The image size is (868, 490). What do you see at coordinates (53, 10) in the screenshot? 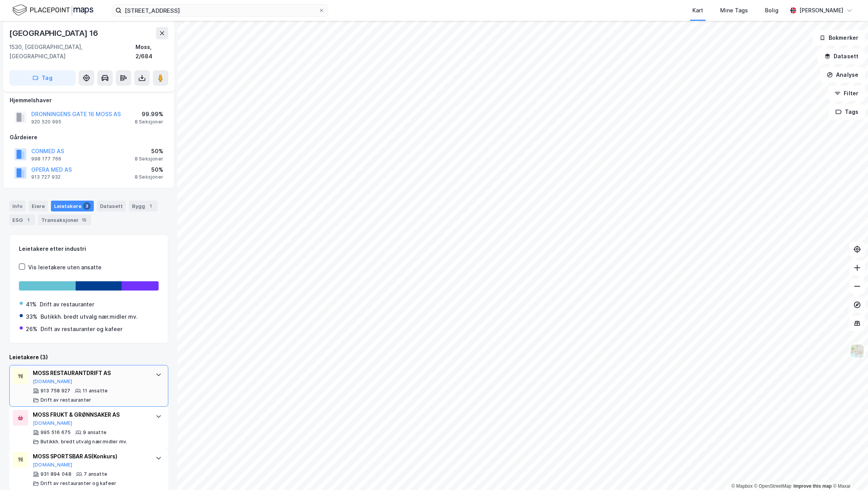
I see `img: logo.f888ab2527a4732fd821a326f86c7f29.svg` at bounding box center [53, 10].